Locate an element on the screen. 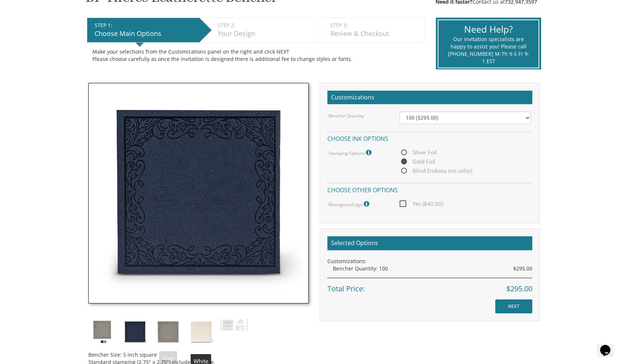 The height and width of the screenshot is (364, 628). span: Gold Foil is located at coordinates (417, 161).